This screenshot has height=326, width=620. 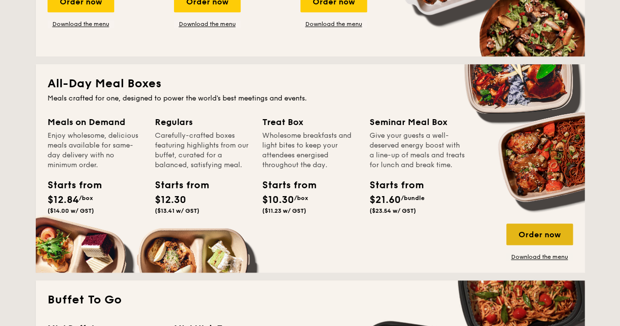 What do you see at coordinates (63, 200) in the screenshot?
I see `span: $12.84` at bounding box center [63, 200].